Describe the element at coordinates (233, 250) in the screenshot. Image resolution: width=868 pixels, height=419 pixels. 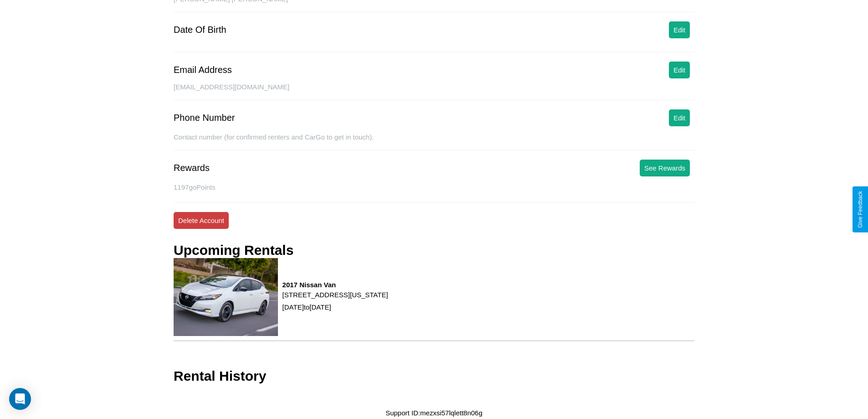
I see `h3: Upcoming Rentals` at that location.